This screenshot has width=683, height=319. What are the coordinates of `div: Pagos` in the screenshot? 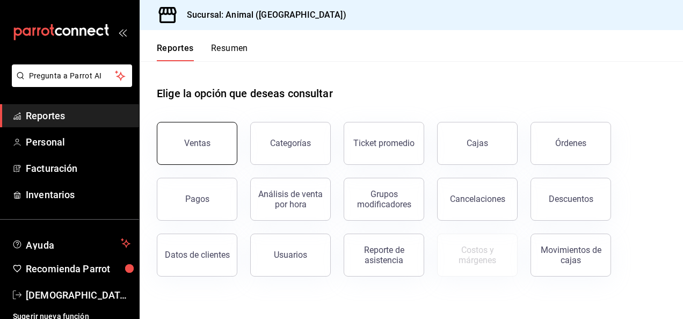 It's located at (197, 199).